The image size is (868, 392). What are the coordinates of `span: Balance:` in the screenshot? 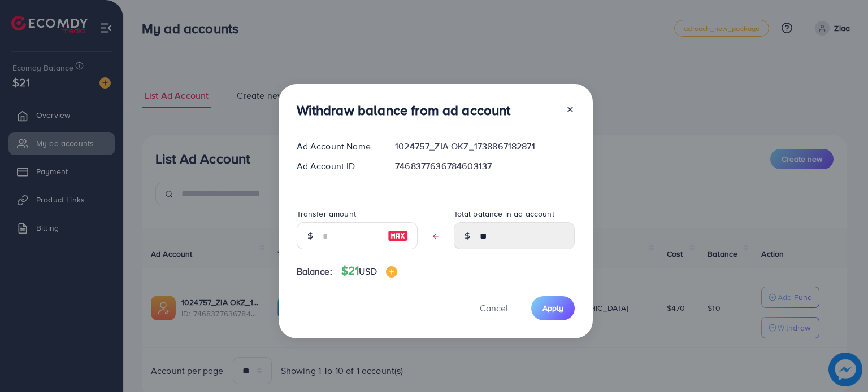 It's located at (314, 271).